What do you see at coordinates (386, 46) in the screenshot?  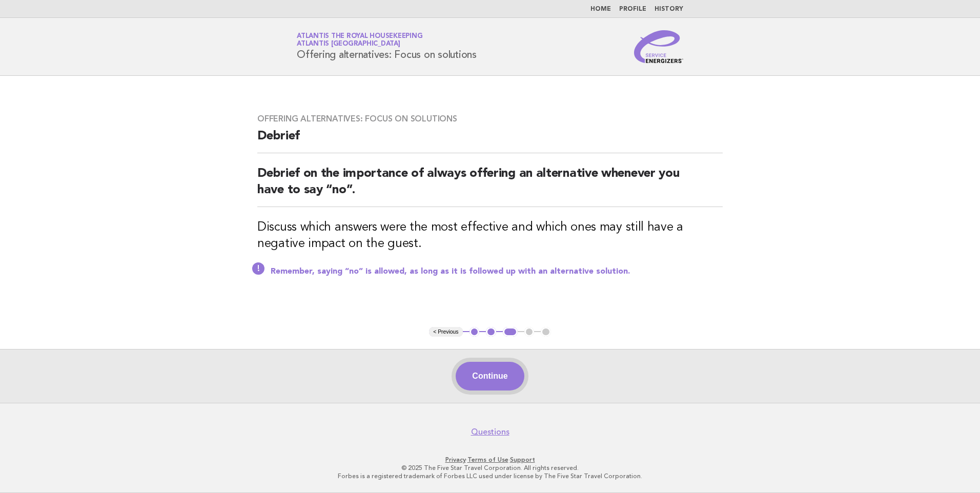 I see `h1: Offering alternatives: Focus on solutions` at bounding box center [386, 46].